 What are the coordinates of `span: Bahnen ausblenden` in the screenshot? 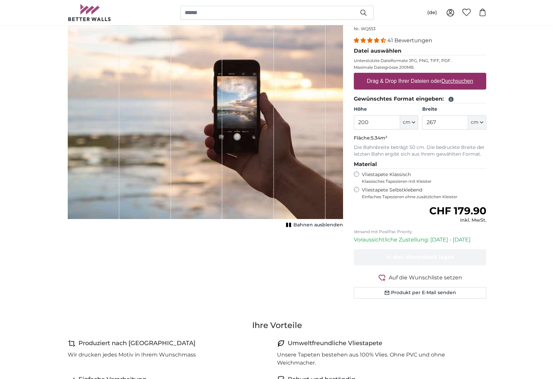 It's located at (318, 225).